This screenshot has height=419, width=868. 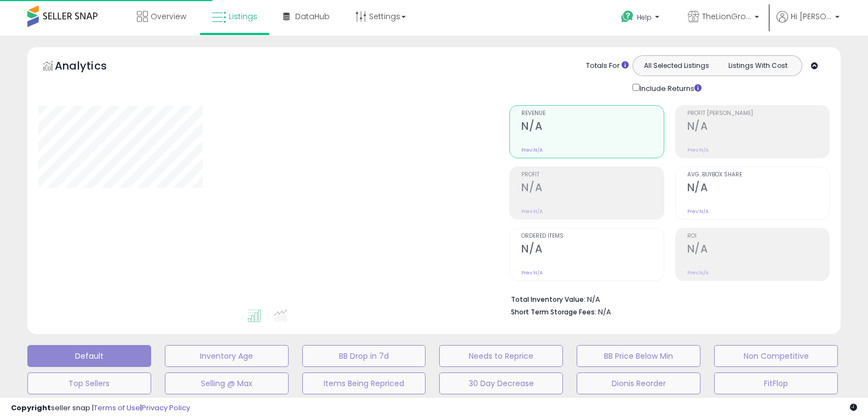 I want to click on button: BB Drop in 7d, so click(x=364, y=356).